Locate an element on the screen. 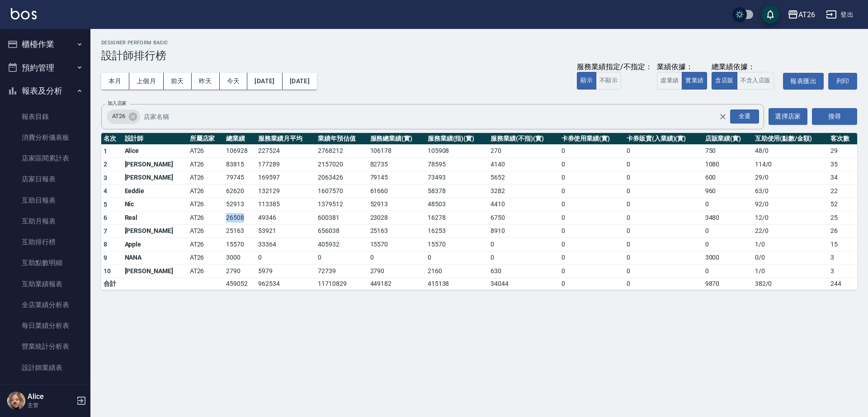  td: 25163 is located at coordinates (239, 231).